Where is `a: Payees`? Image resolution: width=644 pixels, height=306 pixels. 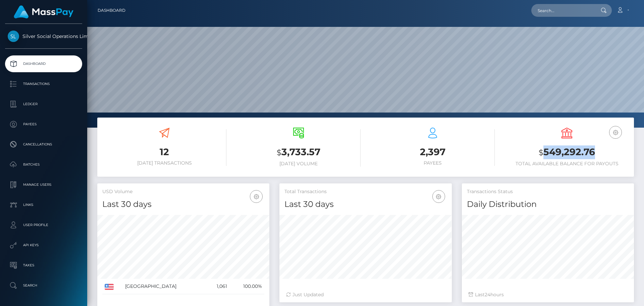
a: Payees is located at coordinates (44, 124).